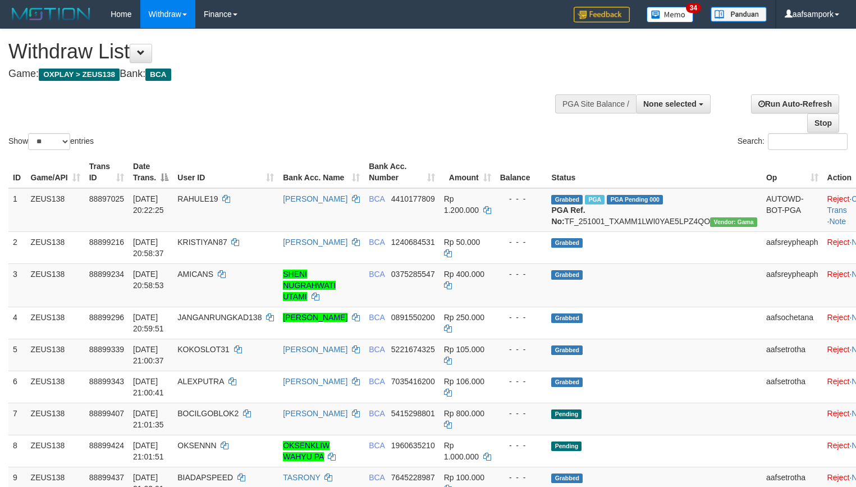  What do you see at coordinates (49, 142) in the screenshot?
I see `select: Showentries` at bounding box center [49, 142].